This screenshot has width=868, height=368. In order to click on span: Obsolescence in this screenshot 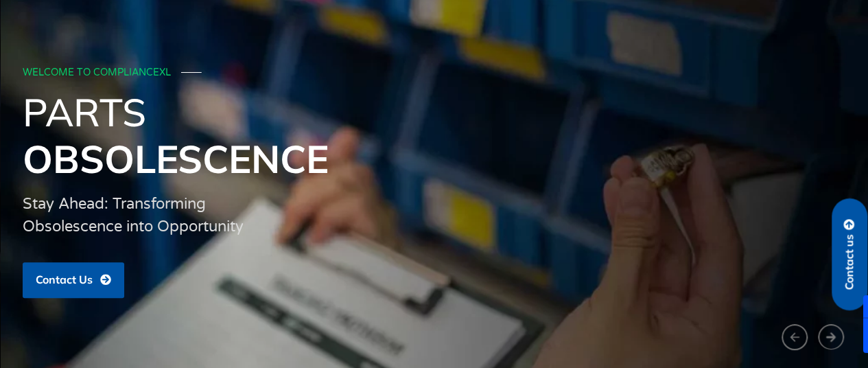, I will do `click(176, 159)`.